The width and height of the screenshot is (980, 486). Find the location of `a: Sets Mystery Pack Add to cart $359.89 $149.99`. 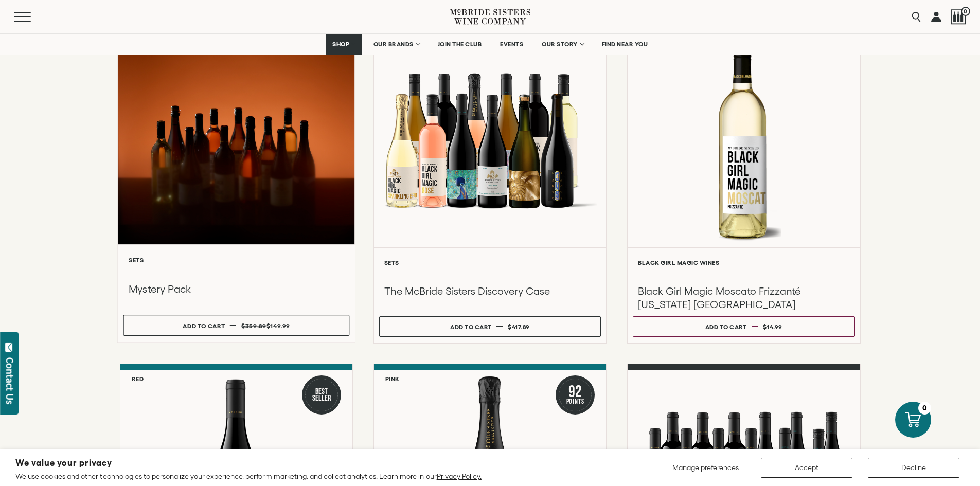

a: Sets Mystery Pack Add to cart $359.89 $149.99 is located at coordinates (236, 181).